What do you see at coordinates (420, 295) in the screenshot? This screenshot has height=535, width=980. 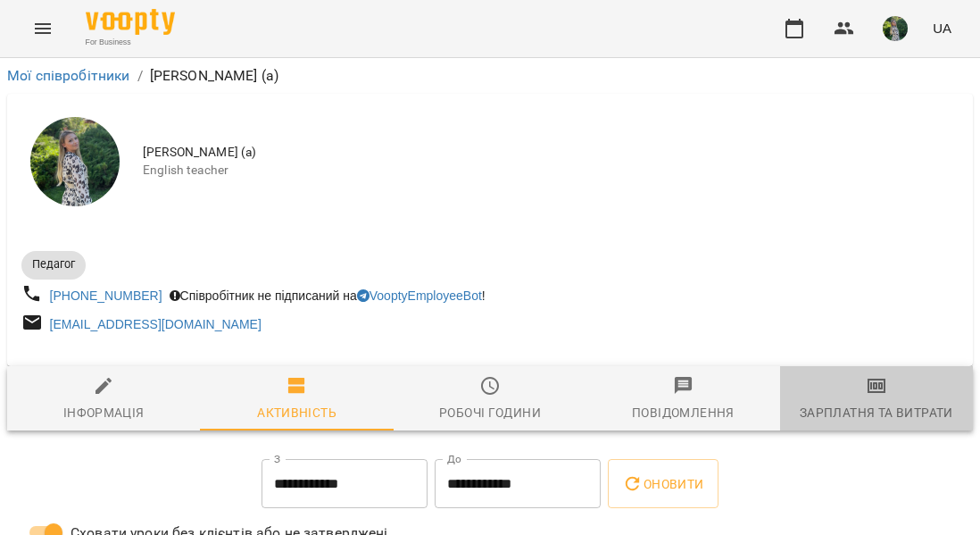 I see `a: VooptyEmployeeBot` at bounding box center [420, 295].